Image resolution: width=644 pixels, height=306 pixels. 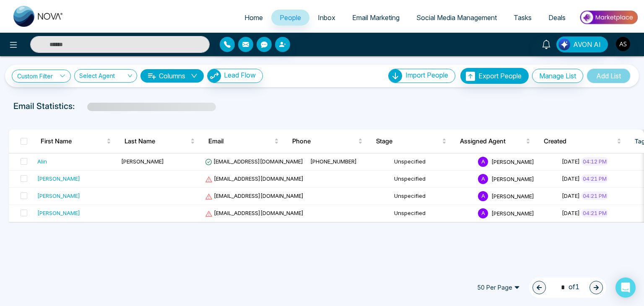 What do you see at coordinates (522, 18) in the screenshot?
I see `span: Tasks` at bounding box center [522, 18].